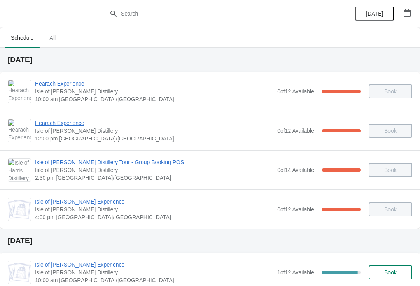  Describe the element at coordinates (296, 272) in the screenshot. I see `span: 1 of 12 Available` at that location.